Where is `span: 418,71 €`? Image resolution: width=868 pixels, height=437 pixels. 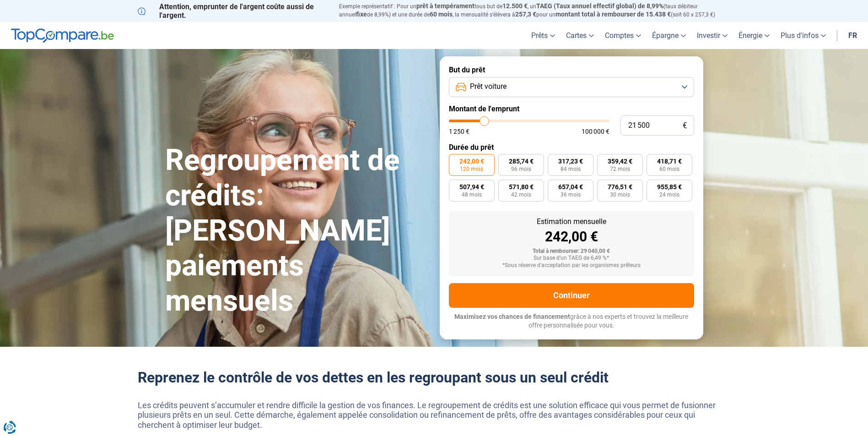
span: 418,71 € is located at coordinates (670, 162).